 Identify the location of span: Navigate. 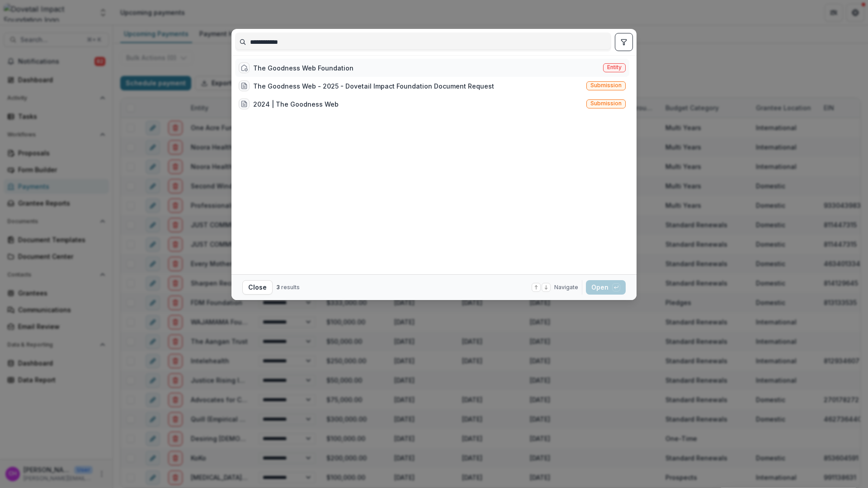
(566, 287).